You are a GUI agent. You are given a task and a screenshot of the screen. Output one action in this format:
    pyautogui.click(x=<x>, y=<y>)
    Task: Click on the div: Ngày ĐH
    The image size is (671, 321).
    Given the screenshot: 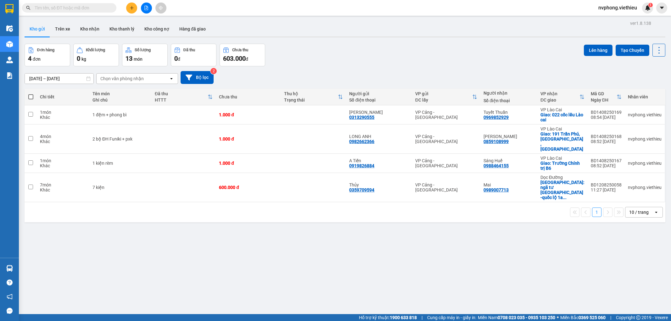 What is the action you would take?
    pyautogui.click(x=604, y=100)
    